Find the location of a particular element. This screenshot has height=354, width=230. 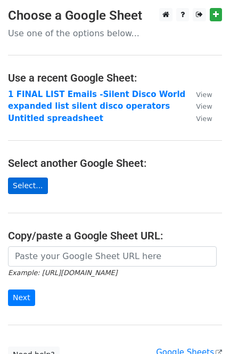

strong: 1 FINAL LIST Emails -Silent Disco World is located at coordinates (97, 94).